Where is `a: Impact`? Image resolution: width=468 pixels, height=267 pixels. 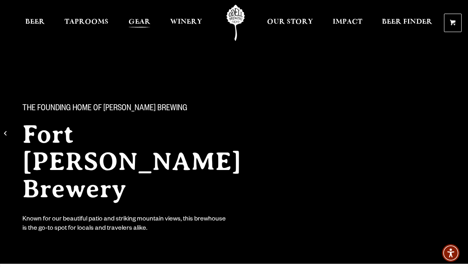
a: Impact is located at coordinates (348, 23).